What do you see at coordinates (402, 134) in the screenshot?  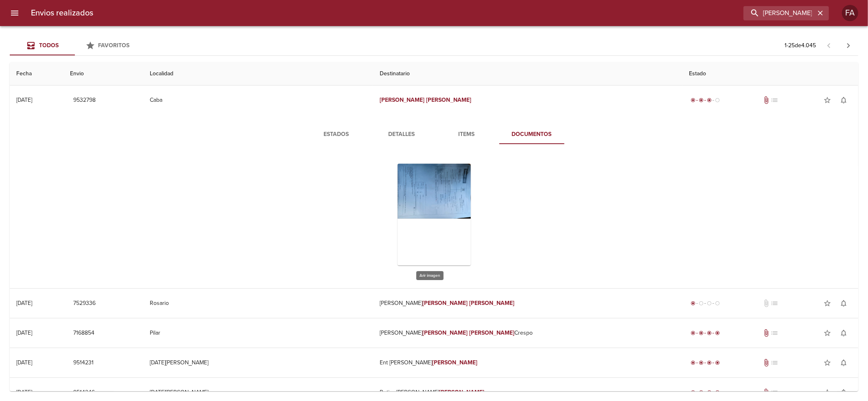 I see `span: Detalles` at bounding box center [402, 134].